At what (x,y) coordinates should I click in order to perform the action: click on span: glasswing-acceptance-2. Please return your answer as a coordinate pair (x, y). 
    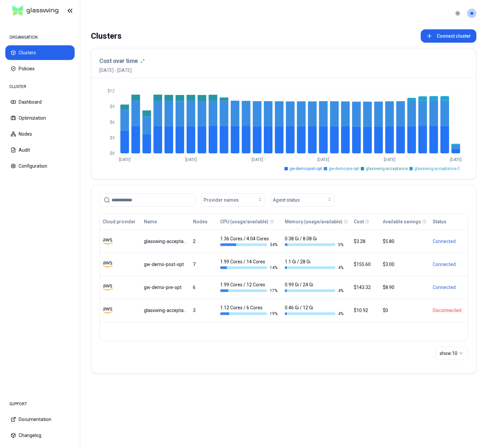
    Looking at the image, I should click on (437, 169).